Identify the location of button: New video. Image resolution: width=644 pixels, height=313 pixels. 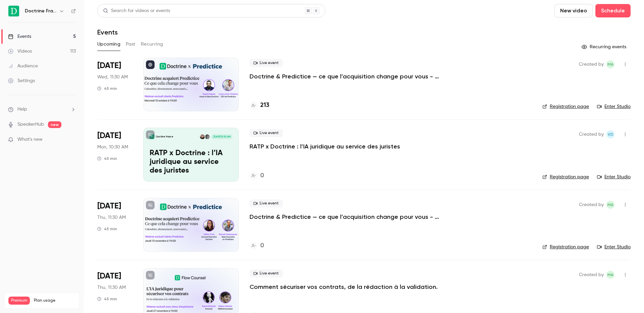
(574, 11).